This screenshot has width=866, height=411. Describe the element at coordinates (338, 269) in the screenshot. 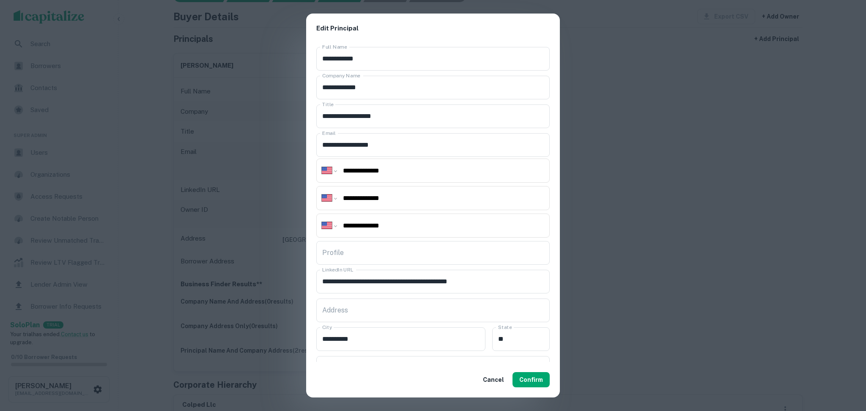

I see `label: LinkedIn URL` at that location.